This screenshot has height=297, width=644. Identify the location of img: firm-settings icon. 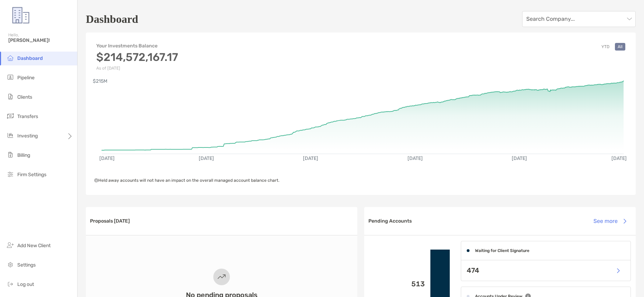
(10, 174).